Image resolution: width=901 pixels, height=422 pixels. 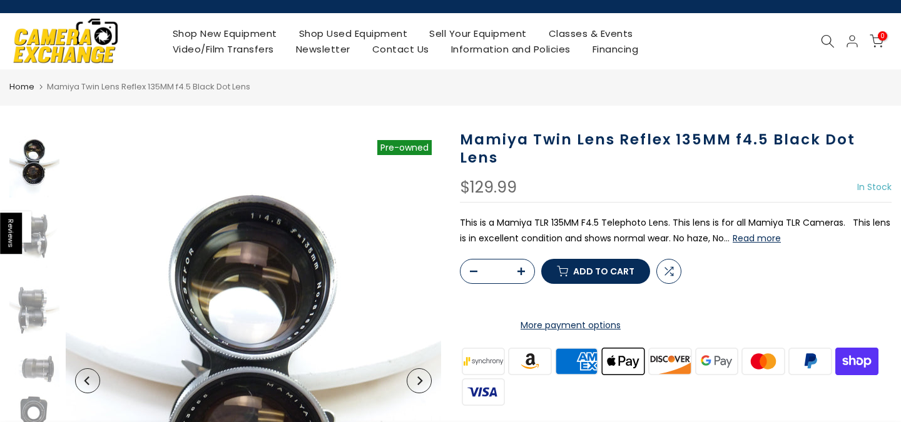 What do you see at coordinates (590, 33) in the screenshot?
I see `a: Classes & Events` at bounding box center [590, 33].